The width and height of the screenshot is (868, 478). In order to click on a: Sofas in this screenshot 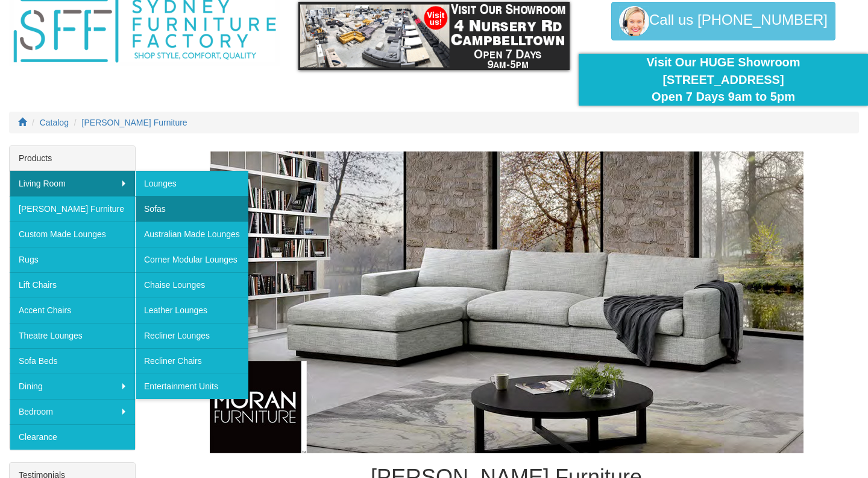, I will do `click(192, 209)`.